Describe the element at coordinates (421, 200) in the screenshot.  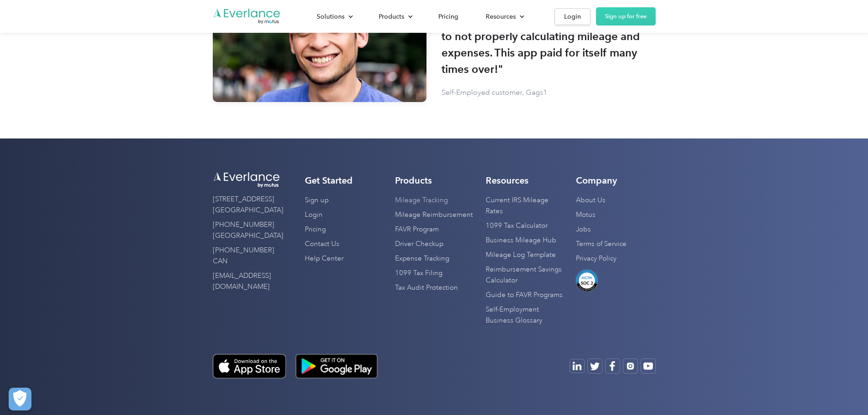
I see `a: Mileage Tracking` at that location.